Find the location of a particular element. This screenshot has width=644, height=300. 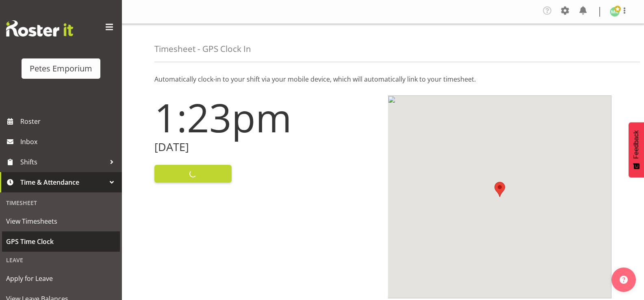

img: melanie-richardson713.jpg is located at coordinates (615, 12).